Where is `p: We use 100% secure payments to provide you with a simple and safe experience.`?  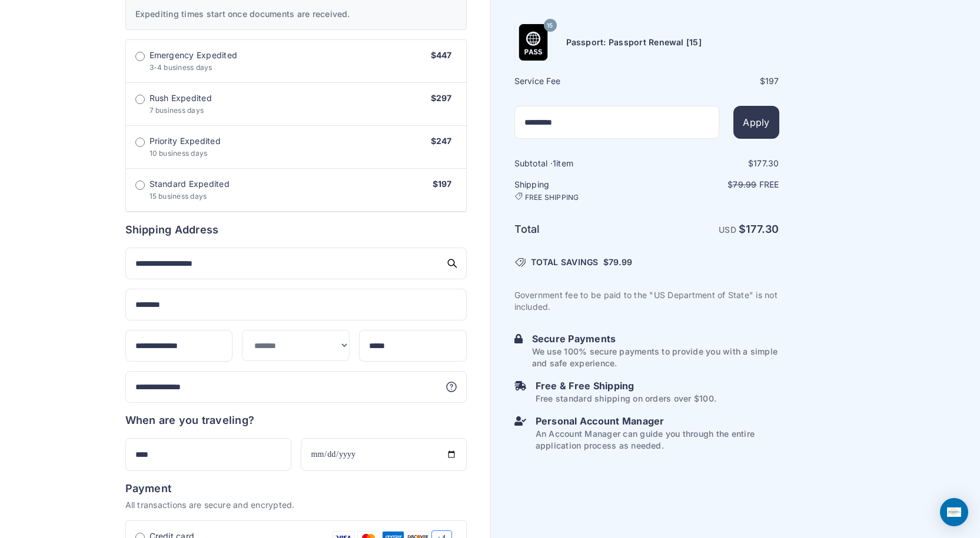
p: We use 100% secure payments to provide you with a simple and safe experience. is located at coordinates (656, 358).